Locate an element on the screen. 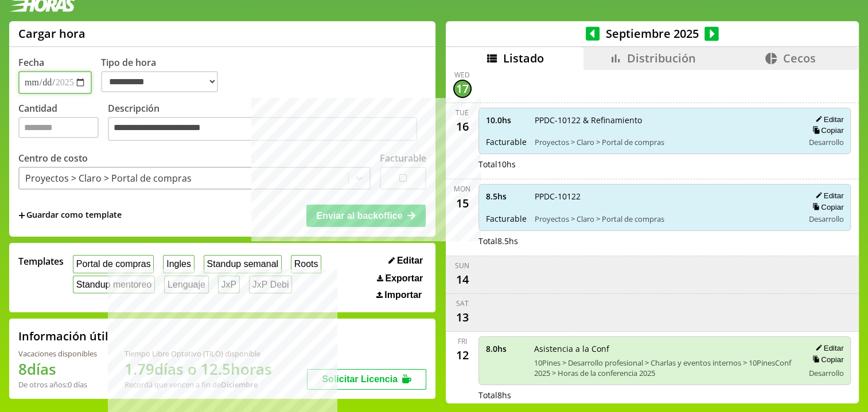 The width and height of the screenshot is (868, 412). span: Solicitar Licencia is located at coordinates (360, 379).